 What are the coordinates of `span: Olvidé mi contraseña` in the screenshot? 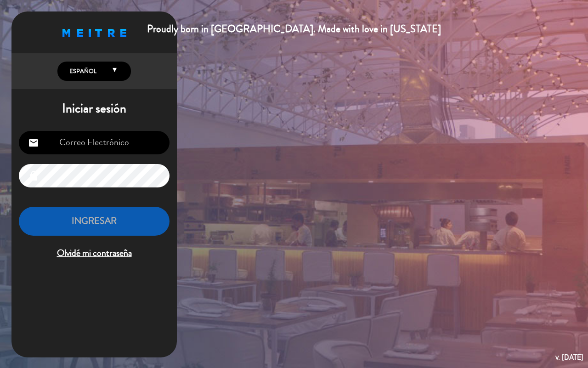 It's located at (94, 253).